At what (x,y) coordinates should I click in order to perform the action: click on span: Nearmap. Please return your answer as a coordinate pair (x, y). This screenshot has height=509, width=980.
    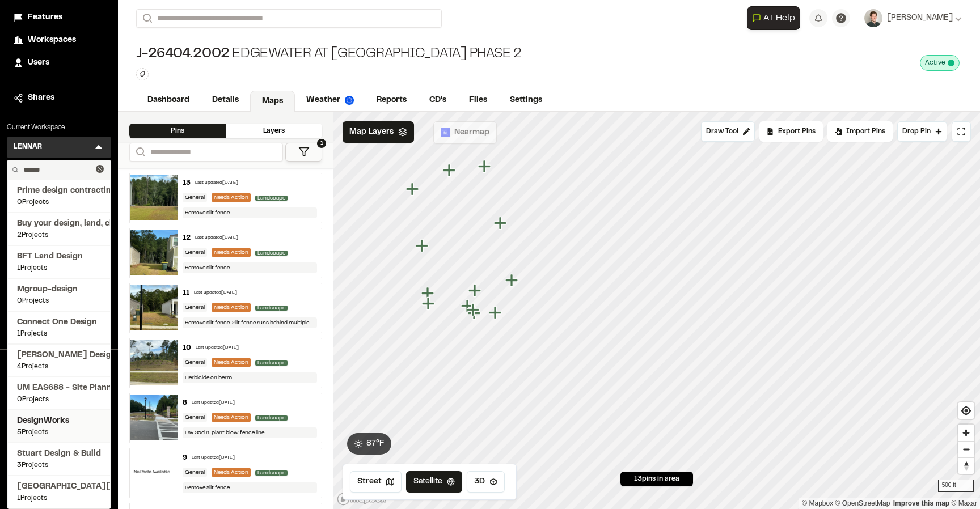
    Looking at the image, I should click on (472, 132).